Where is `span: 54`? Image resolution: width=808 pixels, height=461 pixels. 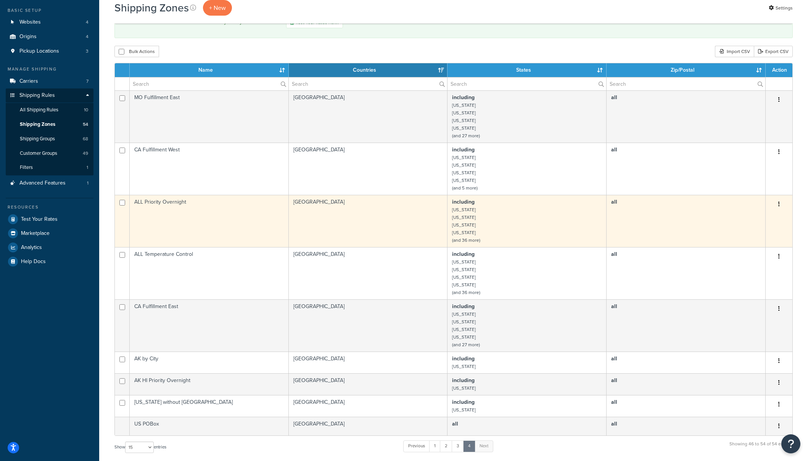 span: 54 is located at coordinates (85, 124).